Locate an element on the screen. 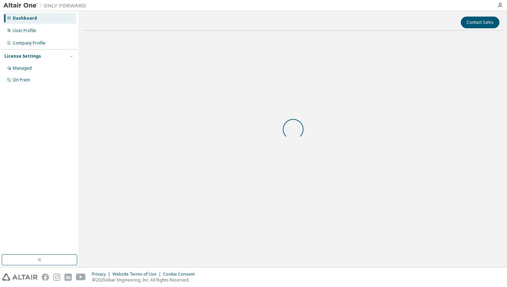 The height and width of the screenshot is (287, 507). img: linkedin.svg is located at coordinates (68, 277).